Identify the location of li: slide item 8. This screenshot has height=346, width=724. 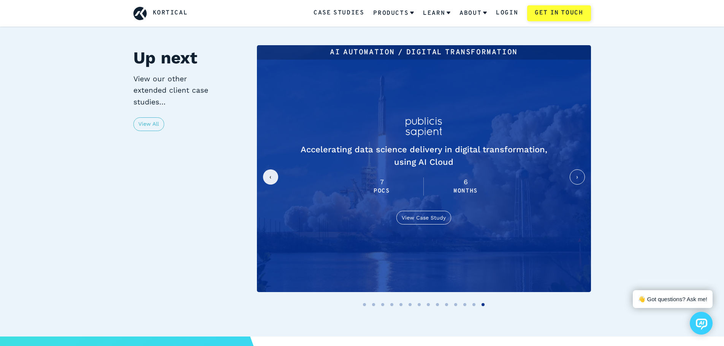
(428, 305).